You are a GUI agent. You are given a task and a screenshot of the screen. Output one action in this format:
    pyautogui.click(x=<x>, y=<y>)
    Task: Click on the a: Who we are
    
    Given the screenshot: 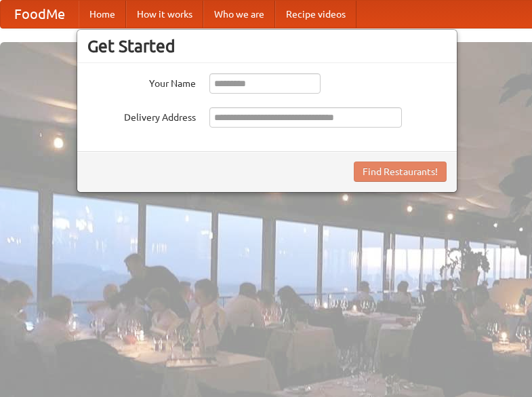 What is the action you would take?
    pyautogui.click(x=240, y=15)
    